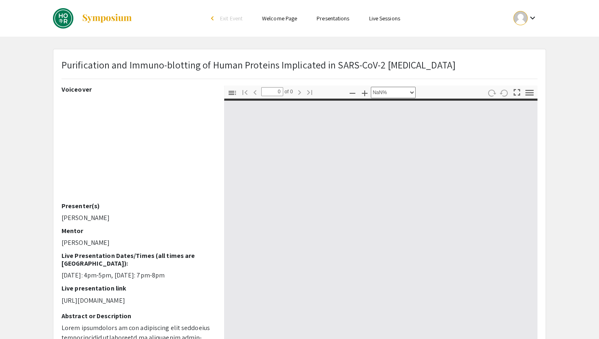 The height and width of the screenshot is (339, 599). What do you see at coordinates (352, 92) in the screenshot?
I see `button: Zoom Out` at bounding box center [352, 92].